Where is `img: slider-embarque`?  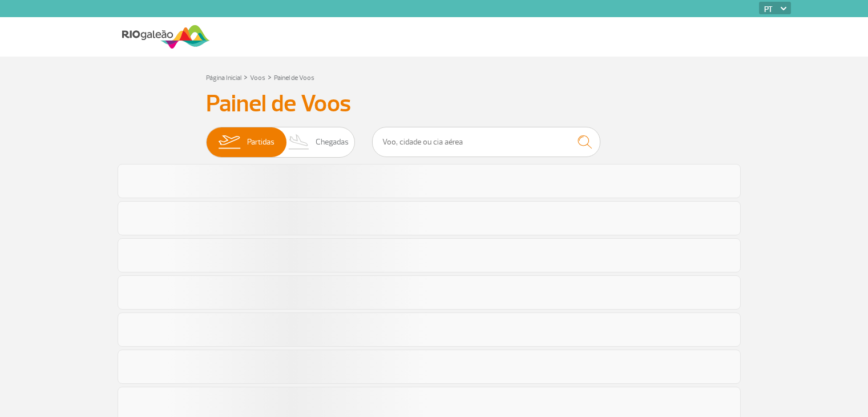 img: slider-embarque is located at coordinates (229, 142).